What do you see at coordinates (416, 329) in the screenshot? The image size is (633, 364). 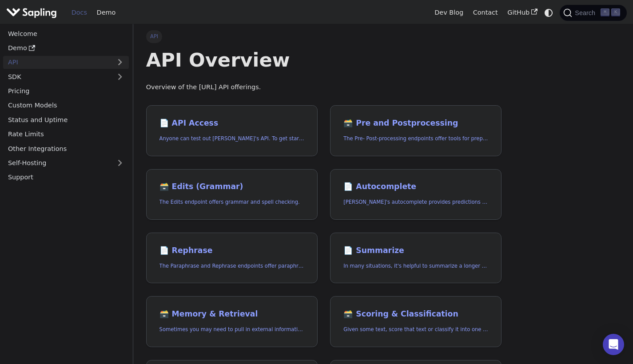 I see `p: Given some text, score that text or classify it into one of a set of pre-specified categories.` at bounding box center [416, 329].